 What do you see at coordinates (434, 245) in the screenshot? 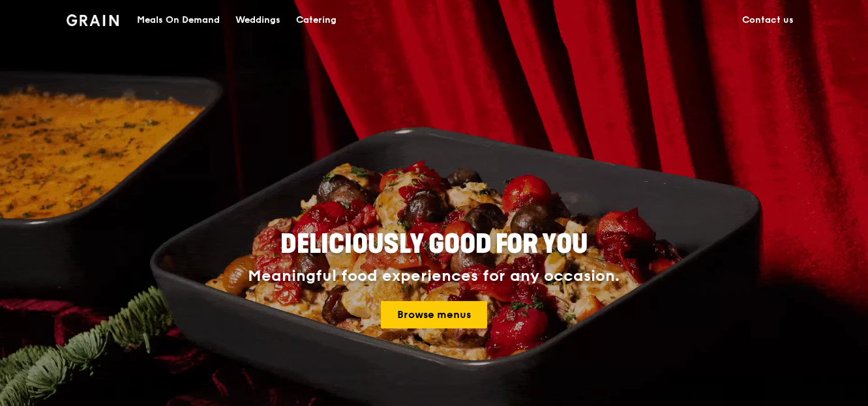
I see `span: Deliciously good for you` at bounding box center [434, 245].